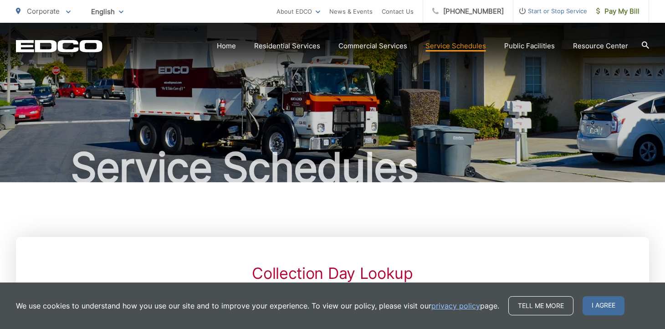 Image resolution: width=665 pixels, height=329 pixels. Describe the element at coordinates (530, 46) in the screenshot. I see `a: Public Facilities` at that location.